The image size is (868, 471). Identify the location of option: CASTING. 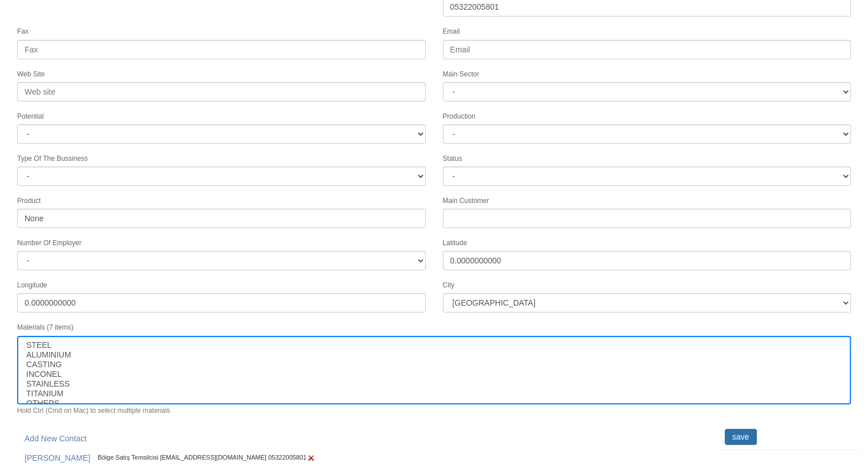
(434, 364).